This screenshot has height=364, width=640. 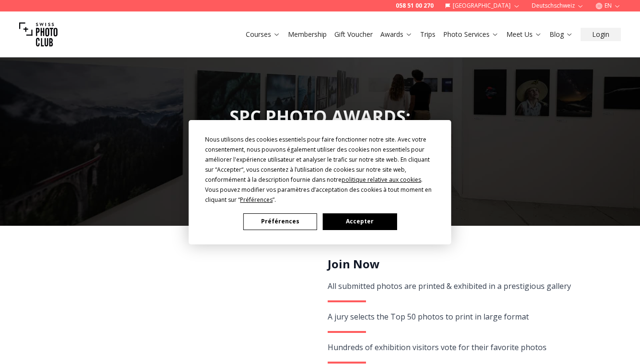 I want to click on div: Nous utilisons des cookies essentiels pour faire fonctionner notre site. Avec votre consentement,..., so click(x=320, y=169).